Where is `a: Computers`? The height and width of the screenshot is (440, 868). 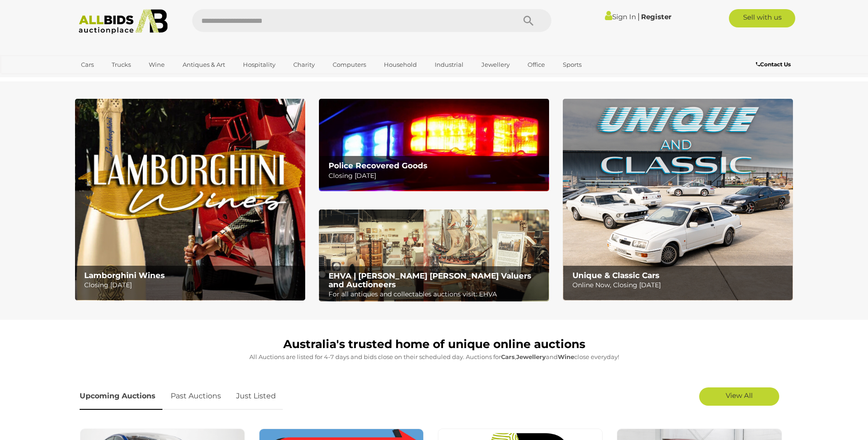 a: Computers is located at coordinates (349, 64).